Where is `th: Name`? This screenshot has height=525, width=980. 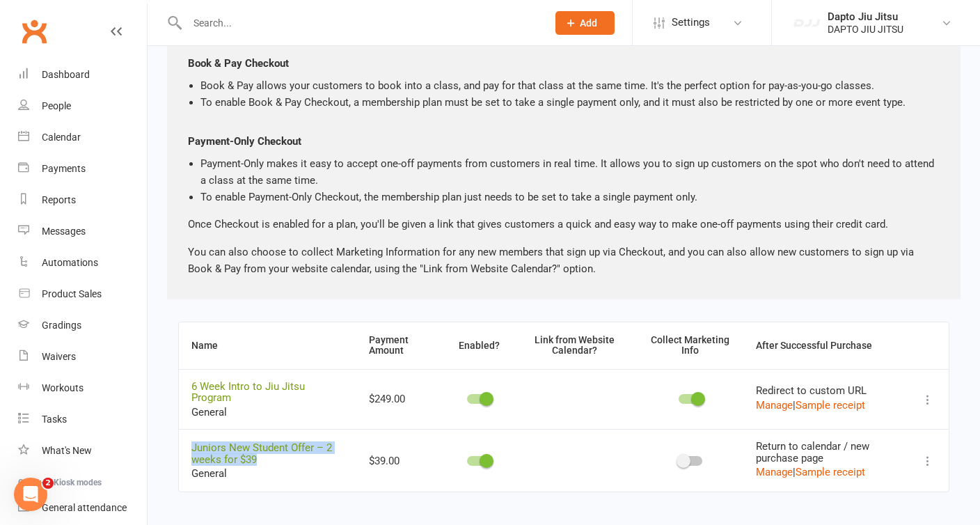
th: Name is located at coordinates (268, 345).